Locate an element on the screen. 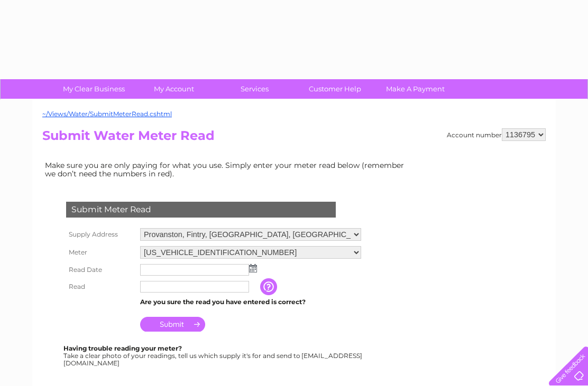  input: Information is located at coordinates (269, 287).